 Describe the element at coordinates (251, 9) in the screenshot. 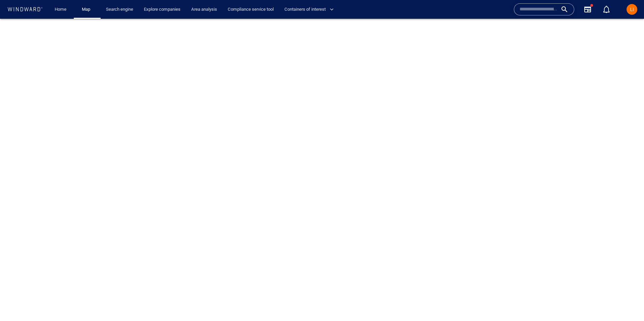

I see `button: Compliance service tool` at that location.